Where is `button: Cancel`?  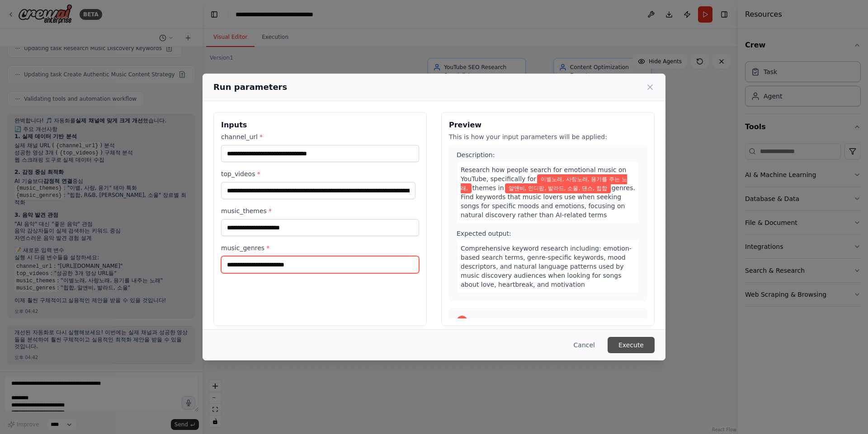
button: Cancel is located at coordinates (584, 345).